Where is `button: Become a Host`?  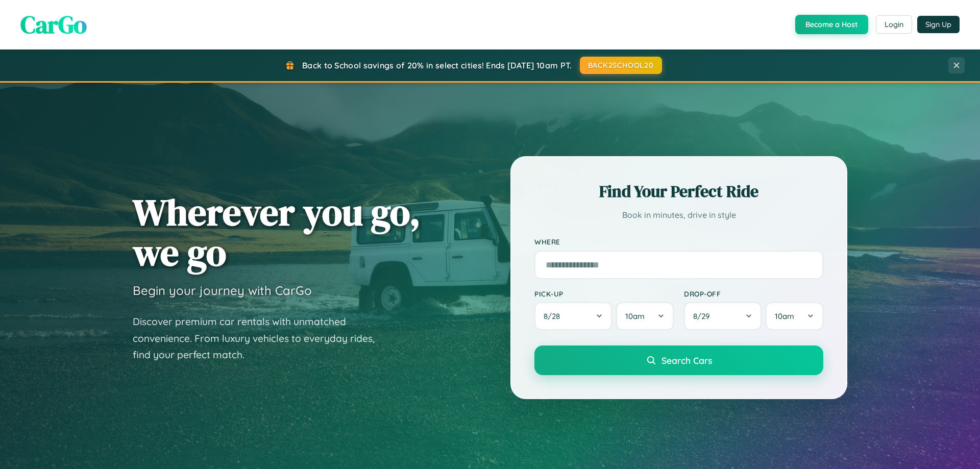
button: Become a Host is located at coordinates (831, 25).